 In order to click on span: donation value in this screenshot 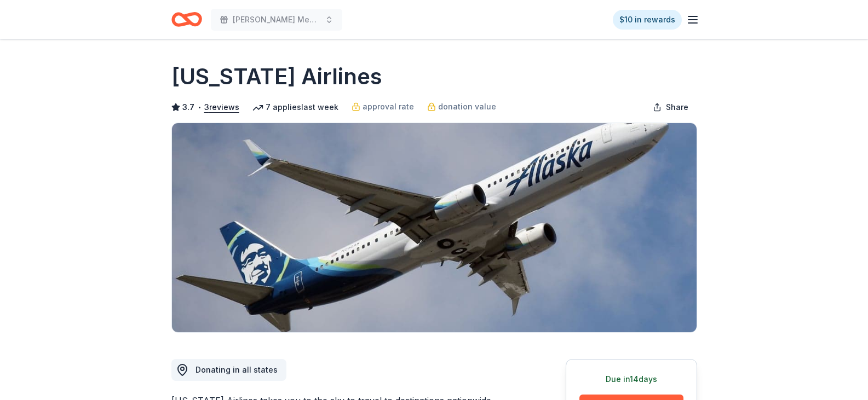, I will do `click(467, 107)`.